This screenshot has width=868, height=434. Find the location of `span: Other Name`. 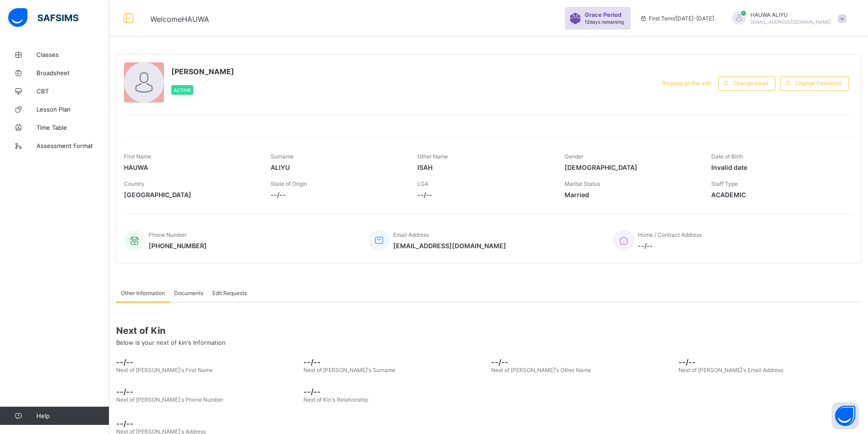

span: Other Name is located at coordinates (433, 156).